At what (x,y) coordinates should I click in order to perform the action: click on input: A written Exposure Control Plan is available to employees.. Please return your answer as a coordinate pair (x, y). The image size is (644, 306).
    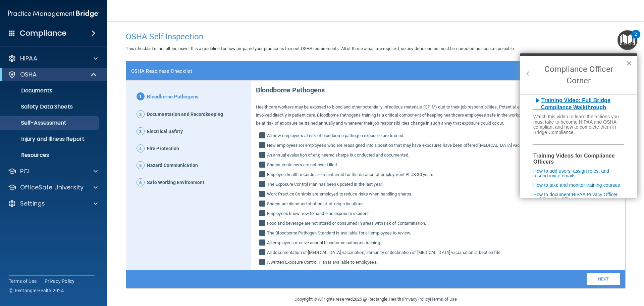
    Looking at the image, I should click on (263, 263).